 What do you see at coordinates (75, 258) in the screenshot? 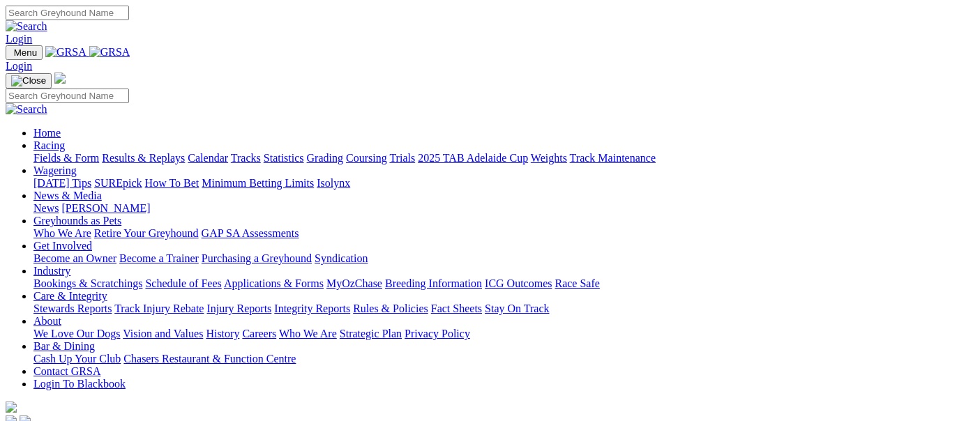
I see `a: Become an Owner` at bounding box center [75, 258].